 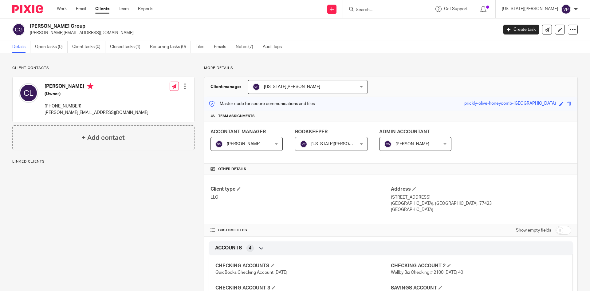 I want to click on span: ACCOUNTS, so click(x=228, y=248).